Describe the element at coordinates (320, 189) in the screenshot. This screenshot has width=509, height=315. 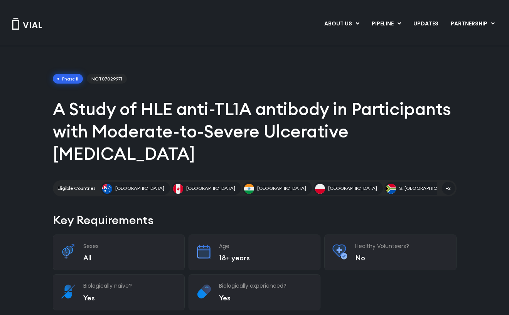
I see `img: Poland` at that location.